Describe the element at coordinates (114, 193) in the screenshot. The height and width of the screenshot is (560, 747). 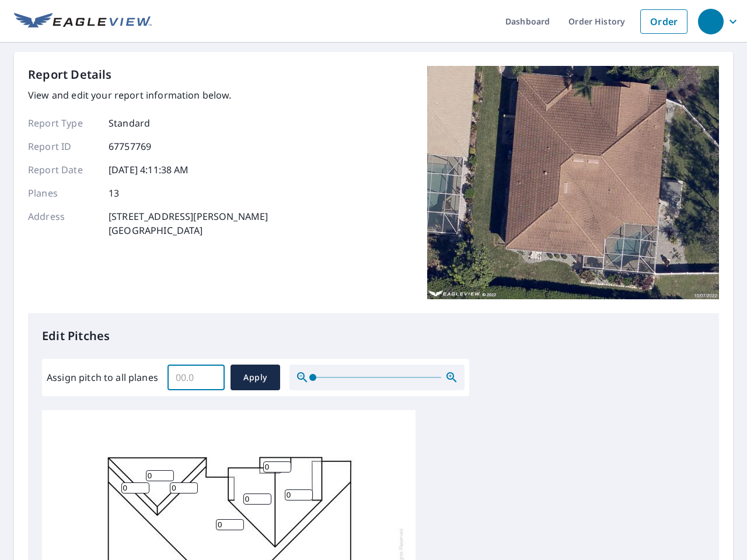
I see `p: 13` at that location.